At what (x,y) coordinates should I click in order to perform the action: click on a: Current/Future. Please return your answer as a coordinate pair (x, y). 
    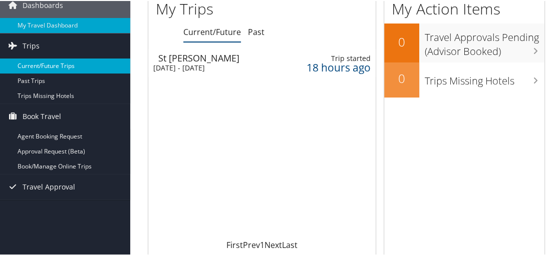
    Looking at the image, I should click on (212, 31).